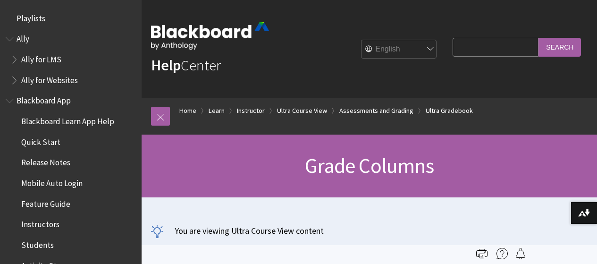  Describe the element at coordinates (40, 223) in the screenshot. I see `span: Instructors` at that location.